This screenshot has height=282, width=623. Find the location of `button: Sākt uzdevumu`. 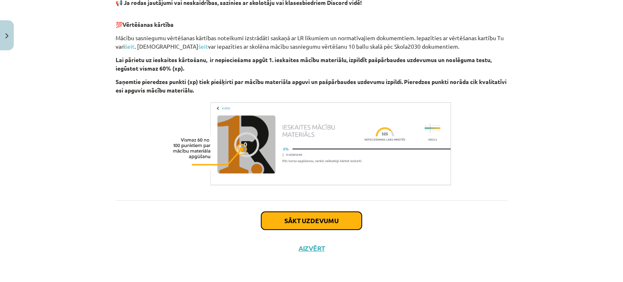

button: Sākt uzdevumu is located at coordinates (311, 220).